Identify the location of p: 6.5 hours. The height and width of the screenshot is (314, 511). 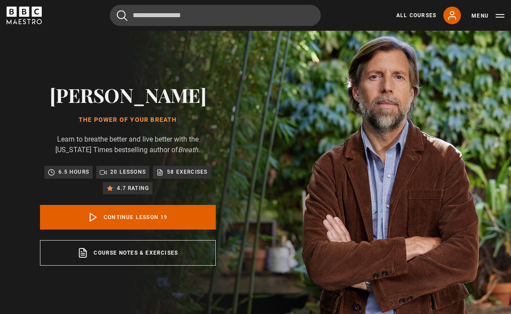
(74, 172).